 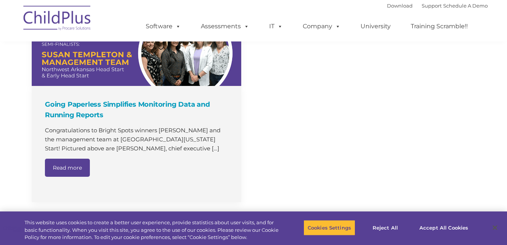 What do you see at coordinates (276, 26) in the screenshot?
I see `a: IT` at bounding box center [276, 26].